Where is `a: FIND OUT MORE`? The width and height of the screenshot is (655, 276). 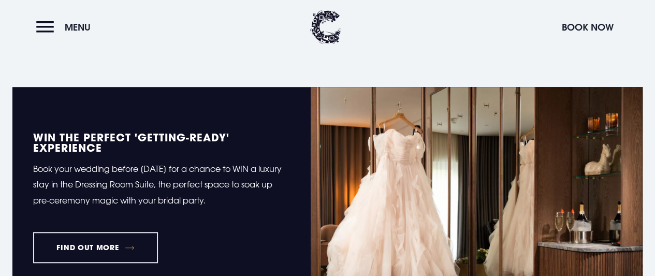
a: FIND OUT MORE is located at coordinates (95, 248).